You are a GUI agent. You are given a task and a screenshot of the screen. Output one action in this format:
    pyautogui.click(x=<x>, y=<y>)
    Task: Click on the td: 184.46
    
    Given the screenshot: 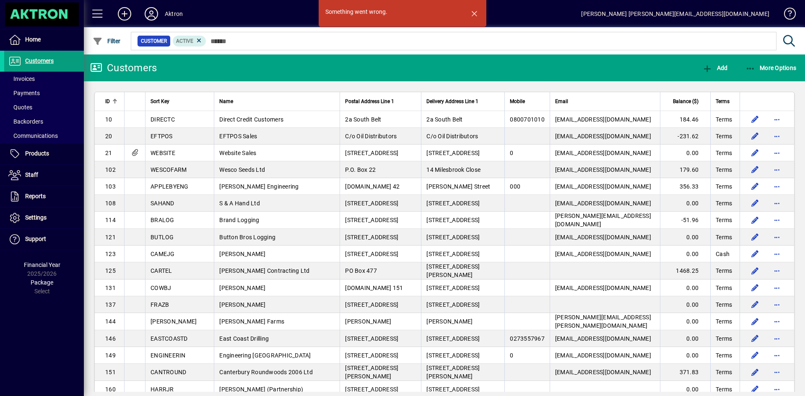 What is the action you would take?
    pyautogui.click(x=685, y=120)
    